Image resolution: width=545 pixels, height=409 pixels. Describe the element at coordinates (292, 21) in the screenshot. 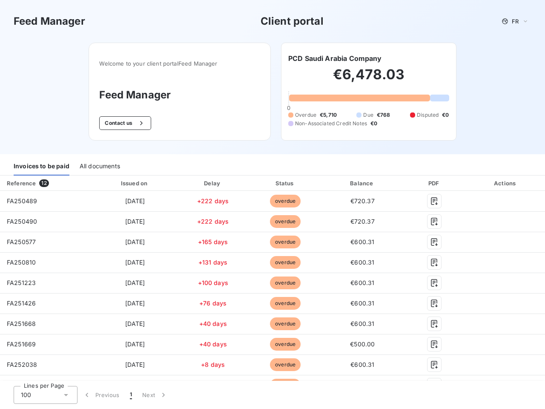

I see `h3: Client portal` at that location.